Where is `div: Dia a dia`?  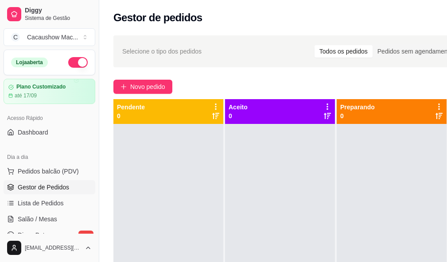 div: Dia a dia is located at coordinates (49, 157).